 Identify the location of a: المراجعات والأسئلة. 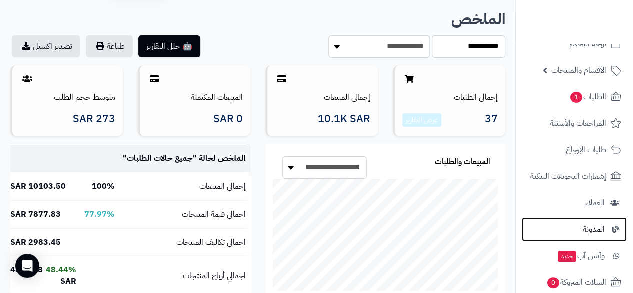
(574, 123).